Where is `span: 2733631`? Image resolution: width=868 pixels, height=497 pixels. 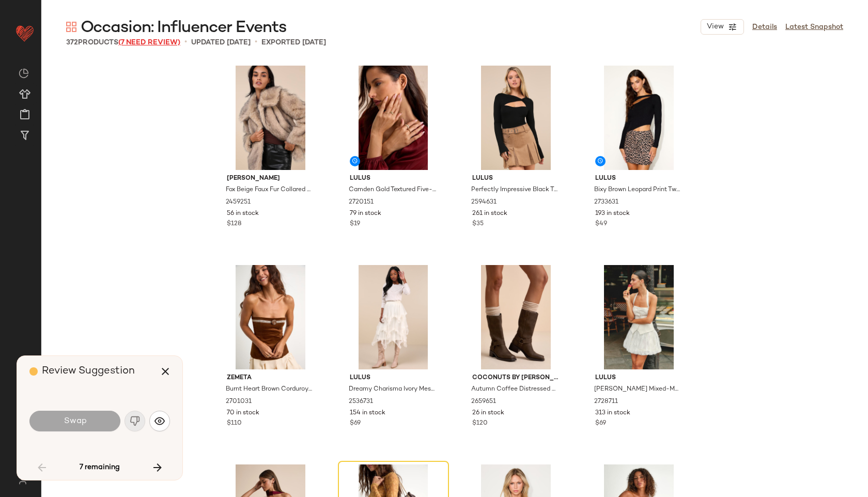 span: 2733631 is located at coordinates (606, 202).